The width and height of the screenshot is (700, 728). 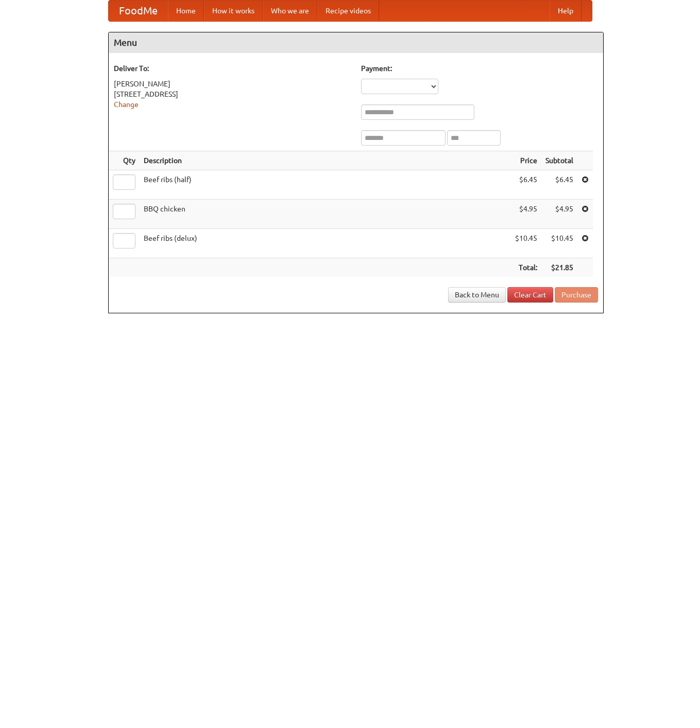 I want to click on a: Recipe videos, so click(x=348, y=11).